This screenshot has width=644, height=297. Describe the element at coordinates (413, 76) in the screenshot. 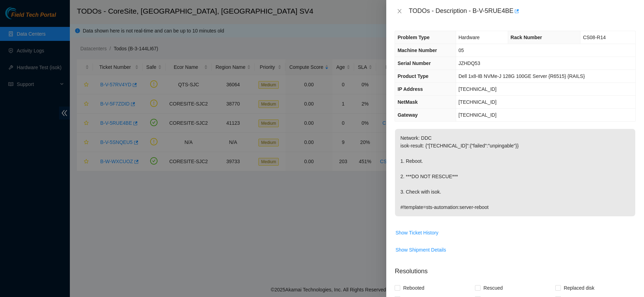

I see `span: Product Type` at that location.